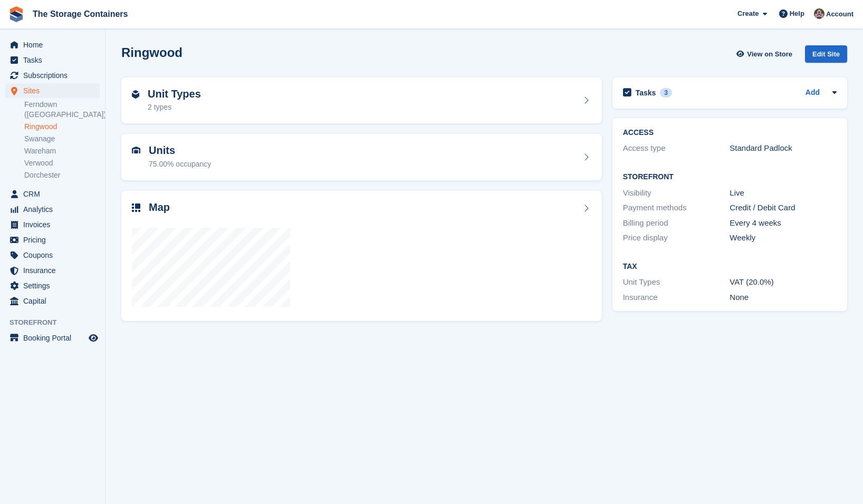 The width and height of the screenshot is (863, 504). Describe the element at coordinates (676, 193) in the screenshot. I see `div: Visibility` at that location.